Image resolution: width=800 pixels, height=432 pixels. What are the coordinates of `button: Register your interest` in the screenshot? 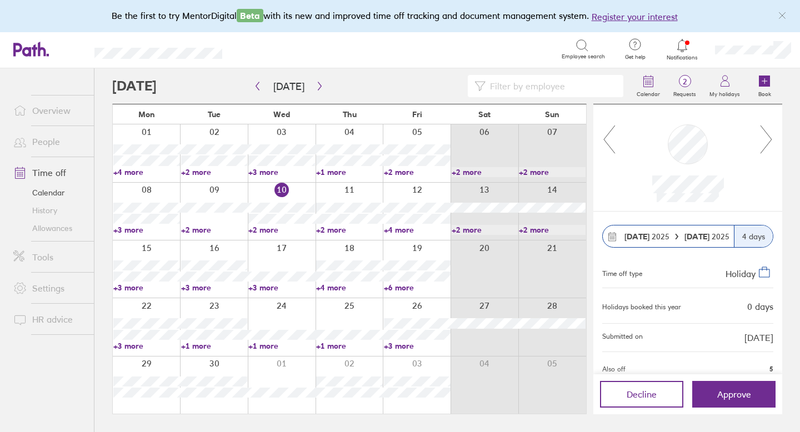 It's located at (634, 17).